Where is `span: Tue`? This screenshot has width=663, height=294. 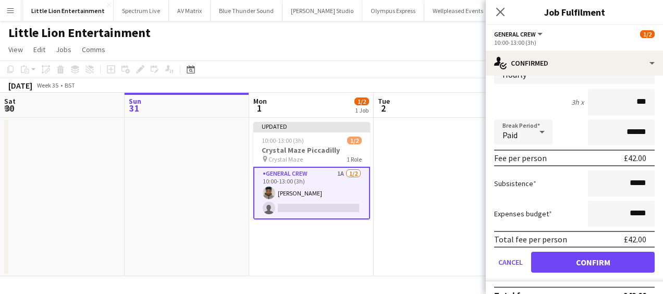
span: Tue is located at coordinates (383, 101).